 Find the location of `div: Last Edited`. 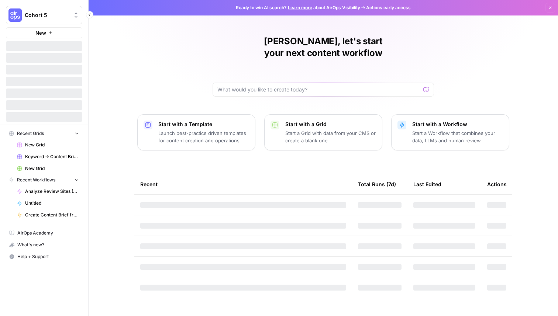

div: Last Edited is located at coordinates (428, 184).